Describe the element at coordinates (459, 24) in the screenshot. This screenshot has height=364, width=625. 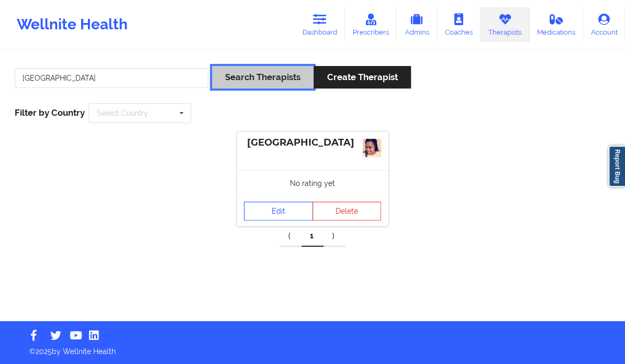
I see `a: Coaches` at that location.